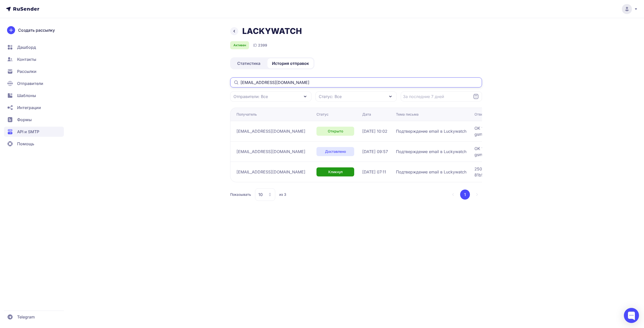 This screenshot has height=328, width=644. Describe the element at coordinates (26, 47) in the screenshot. I see `span: Дашборд` at that location.